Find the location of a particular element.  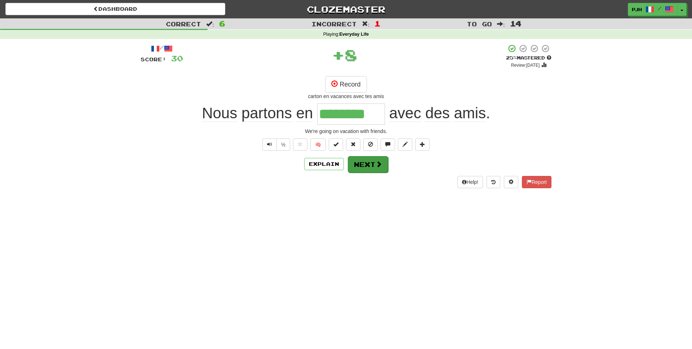

span: Correct is located at coordinates (183, 24).